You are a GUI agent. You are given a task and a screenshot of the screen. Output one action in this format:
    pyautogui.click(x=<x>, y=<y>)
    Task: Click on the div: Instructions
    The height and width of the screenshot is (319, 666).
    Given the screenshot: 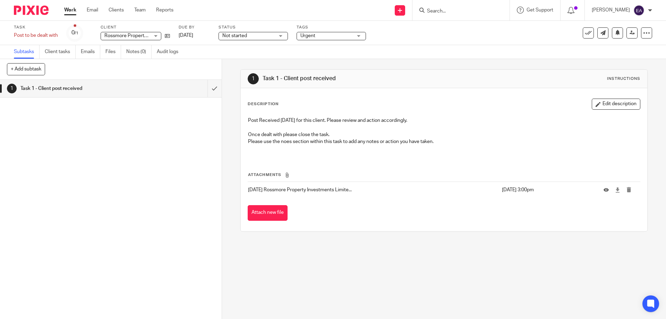 What is the action you would take?
    pyautogui.click(x=624, y=79)
    